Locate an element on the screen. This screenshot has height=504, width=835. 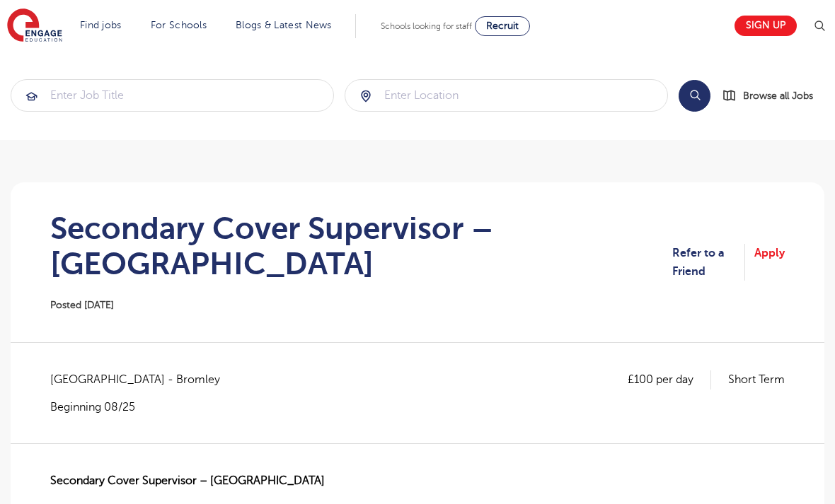
a: For Schools is located at coordinates (178, 25).